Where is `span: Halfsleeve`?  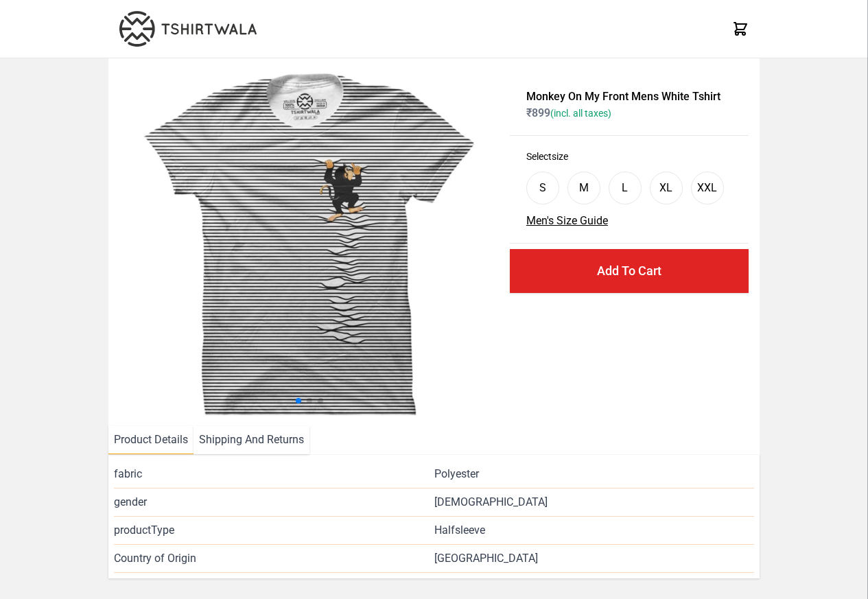
span: Halfsleeve is located at coordinates (460, 531).